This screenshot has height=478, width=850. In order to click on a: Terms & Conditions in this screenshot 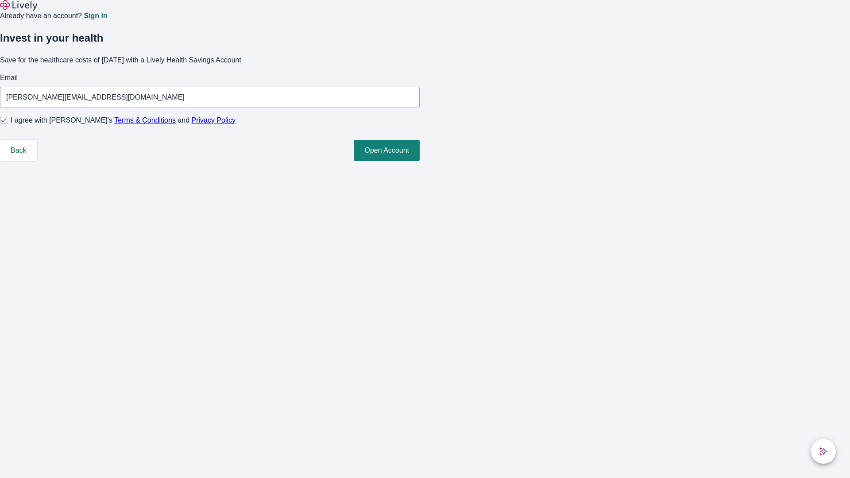, I will do `click(145, 120)`.